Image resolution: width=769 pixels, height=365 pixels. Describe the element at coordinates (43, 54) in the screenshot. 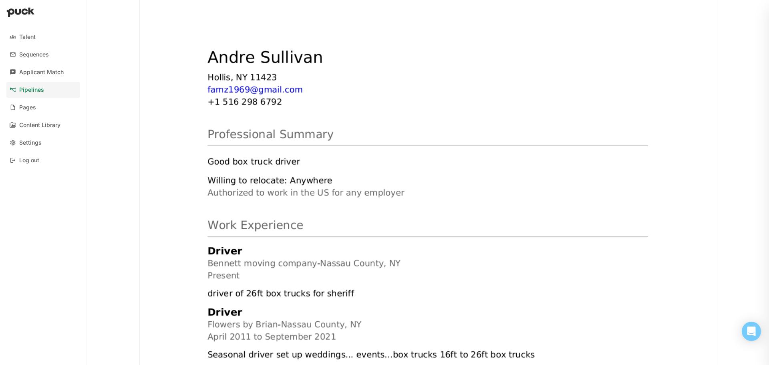

I see `a: Sequences` at that location.